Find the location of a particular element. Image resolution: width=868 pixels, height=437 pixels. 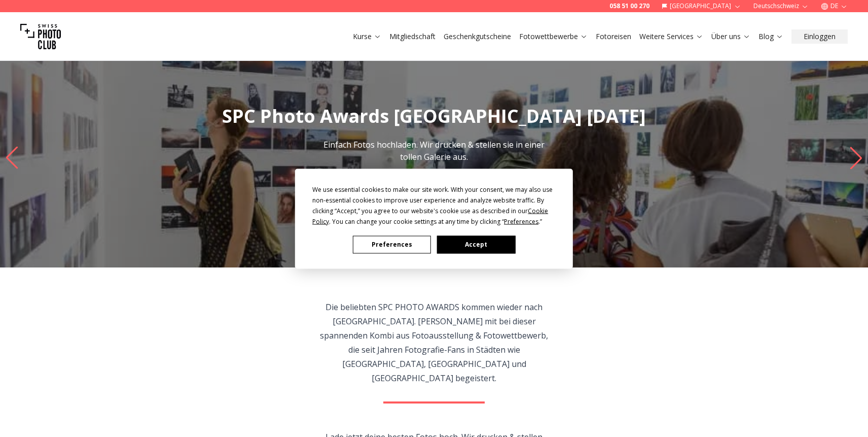

button: Preferences is located at coordinates (392, 244).